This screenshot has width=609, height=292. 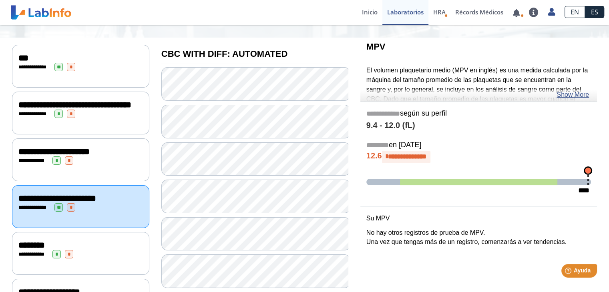 What do you see at coordinates (478, 114) in the screenshot?
I see `h5: según su perfil` at bounding box center [478, 114].